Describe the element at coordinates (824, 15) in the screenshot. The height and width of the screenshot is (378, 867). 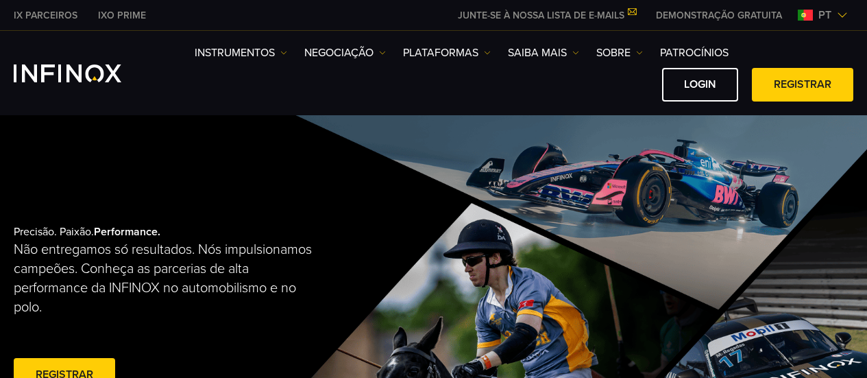
I see `span: pt` at that location.